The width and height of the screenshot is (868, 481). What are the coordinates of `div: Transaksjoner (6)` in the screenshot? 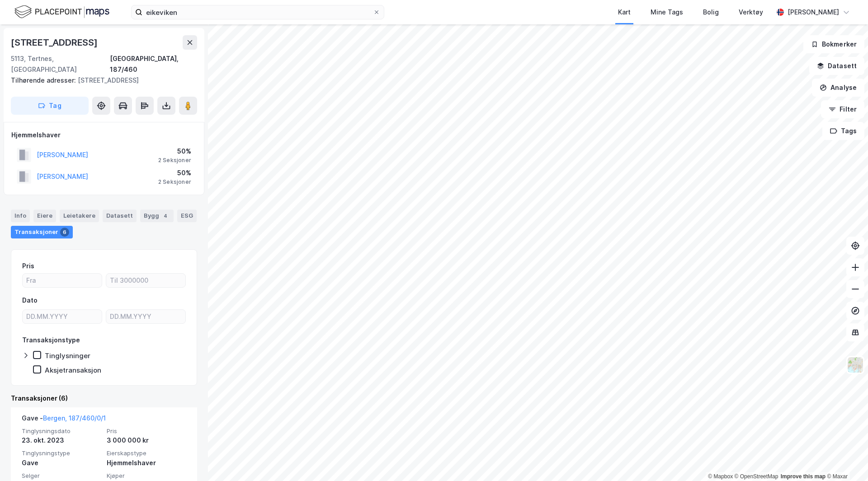 It's located at (104, 399).